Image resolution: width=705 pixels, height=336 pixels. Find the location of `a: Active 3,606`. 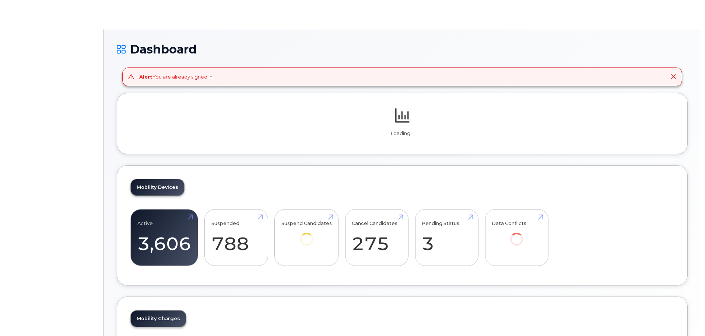

a: Active 3,606 is located at coordinates (164, 237).